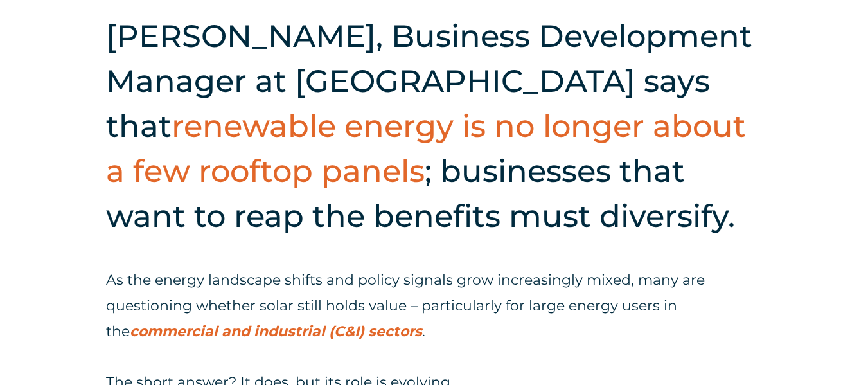 This screenshot has width=868, height=385. I want to click on span: renewable energy is no longer about a few rooftop panels, so click(426, 149).